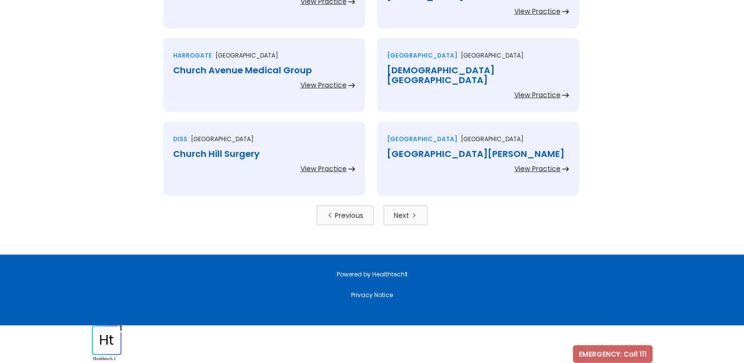 The image size is (744, 363). I want to click on div: Harrogate, so click(192, 56).